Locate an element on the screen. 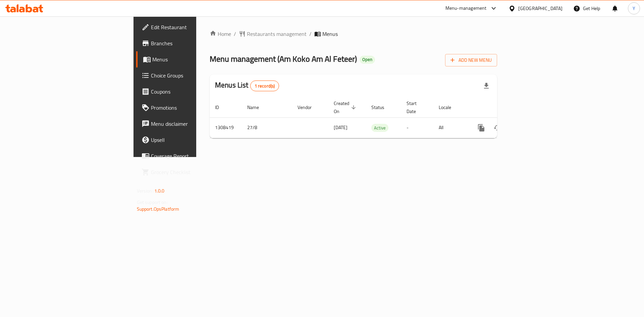  table: enhanced table is located at coordinates (377, 118).